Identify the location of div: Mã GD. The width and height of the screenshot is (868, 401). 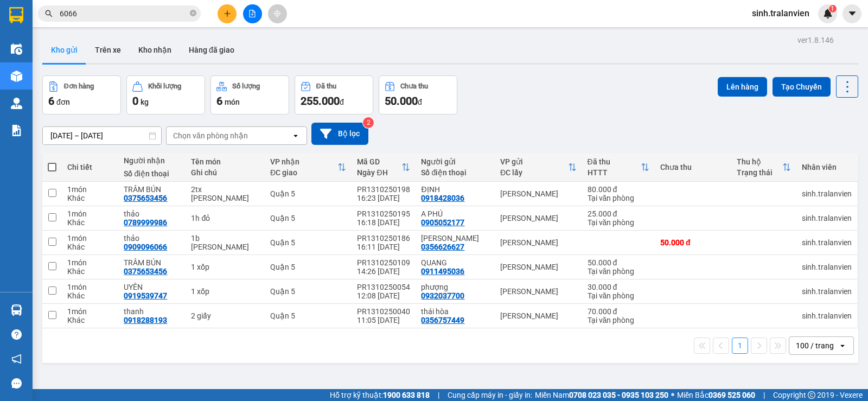
(380, 162).